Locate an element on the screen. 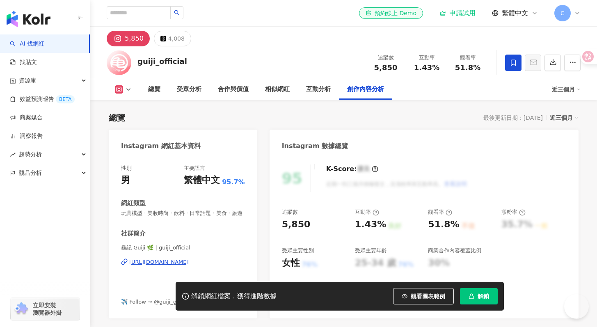 This screenshot has height=327, width=597. span: 龜記 Guiji 🌿 | guiji_official is located at coordinates (183, 248).